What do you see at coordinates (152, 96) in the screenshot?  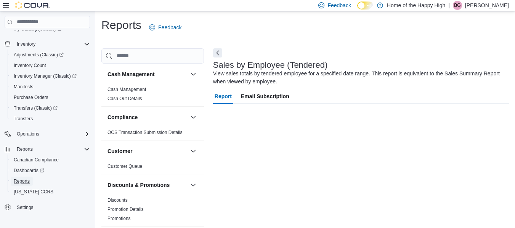 I see `div: Cash Management` at bounding box center [152, 96].